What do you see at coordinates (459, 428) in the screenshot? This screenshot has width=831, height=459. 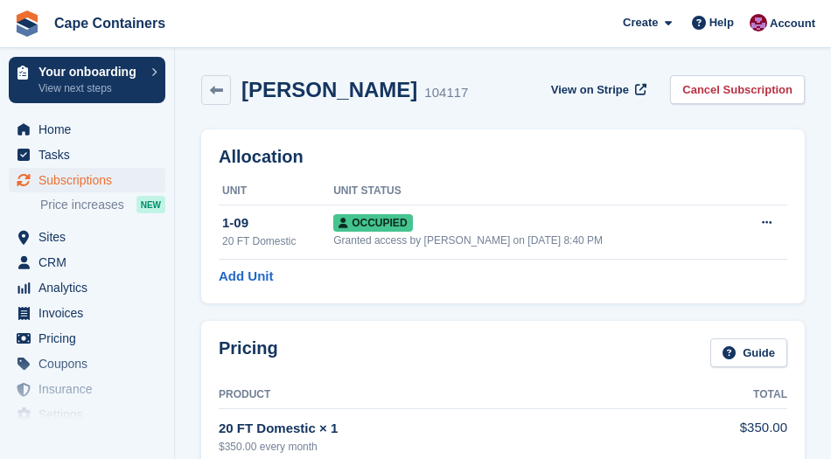 I see `div: 20 FT Domestic × 1` at bounding box center [459, 428].